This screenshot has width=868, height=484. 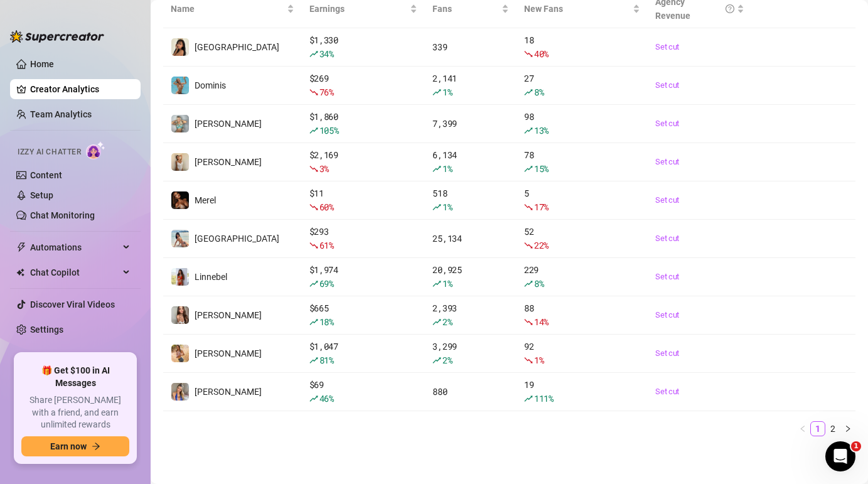 What do you see at coordinates (324, 168) in the screenshot?
I see `span: 3 %` at bounding box center [324, 168].